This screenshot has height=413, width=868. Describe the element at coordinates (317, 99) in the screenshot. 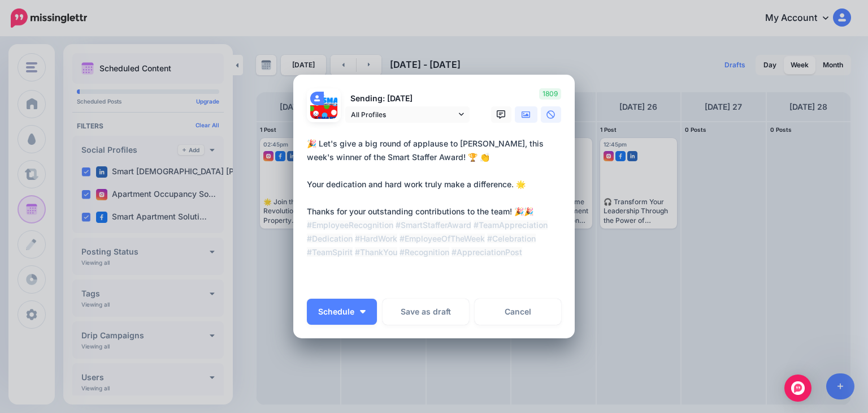

I see `img: user_default_image.png` at that location.